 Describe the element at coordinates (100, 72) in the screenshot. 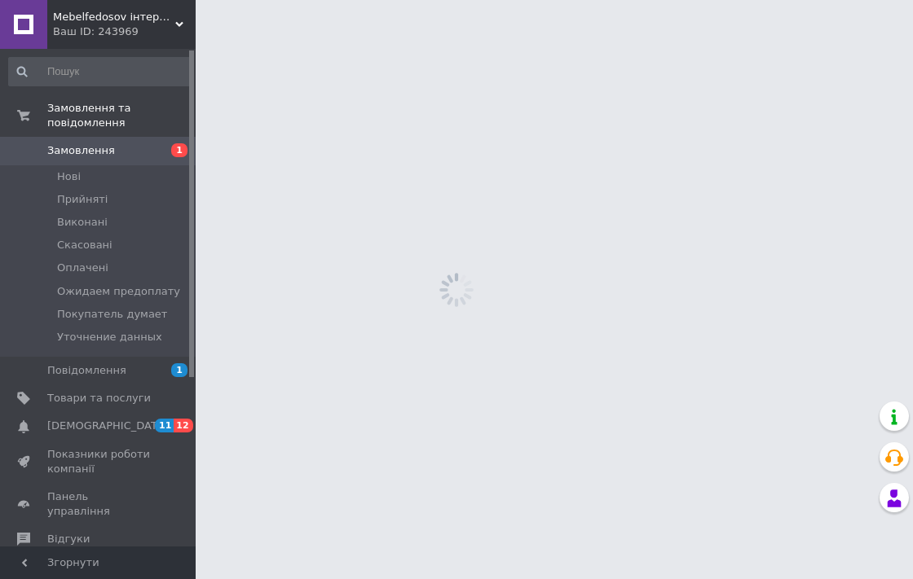

I see `input: Пошук` at that location.